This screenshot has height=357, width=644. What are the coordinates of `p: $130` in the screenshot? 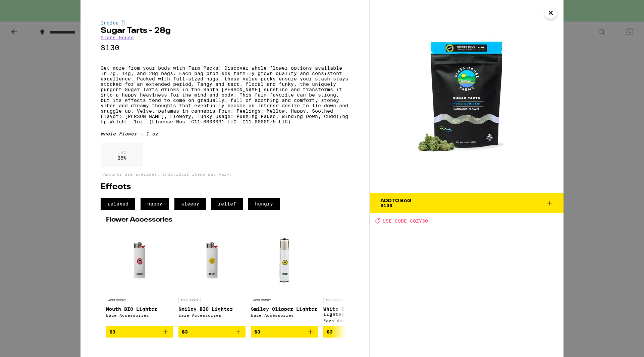 It's located at (225, 47).